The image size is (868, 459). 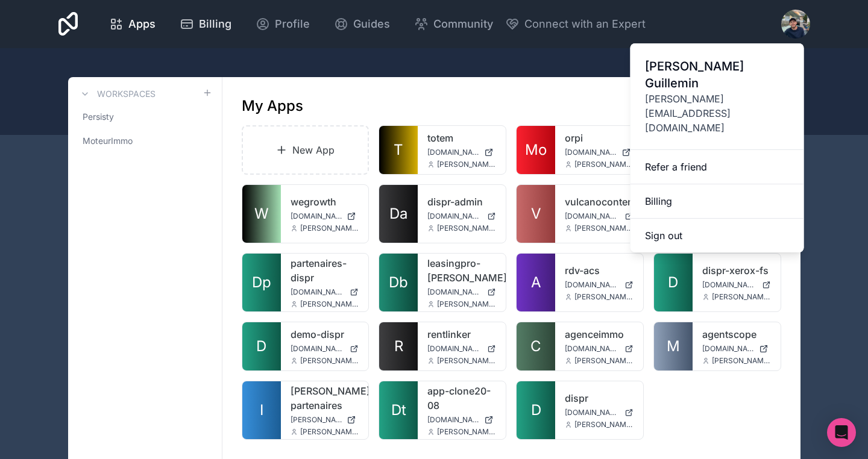 What do you see at coordinates (98, 117) in the screenshot?
I see `span: Persisty` at bounding box center [98, 117].